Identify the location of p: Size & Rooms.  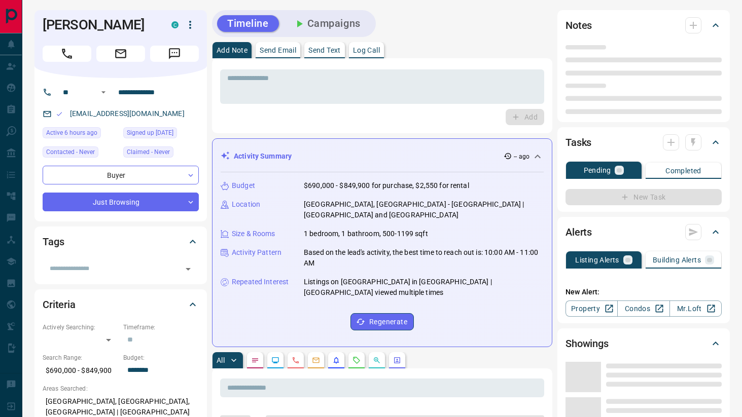
(253, 234).